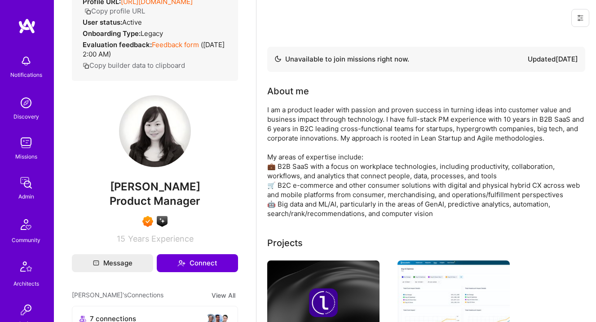  Describe the element at coordinates (26, 143) in the screenshot. I see `img: teamwork` at that location.